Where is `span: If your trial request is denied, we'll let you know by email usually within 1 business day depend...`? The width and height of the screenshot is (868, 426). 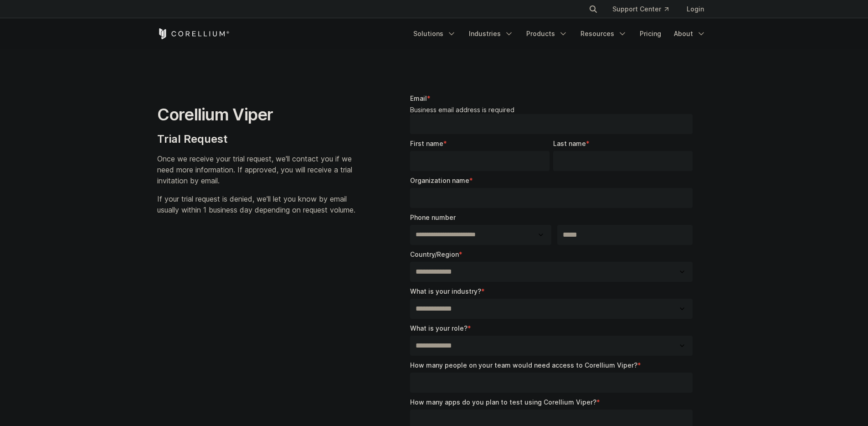
span: If your trial request is denied, we'll let you know by email usually within 1 business day depend... is located at coordinates (256, 204).